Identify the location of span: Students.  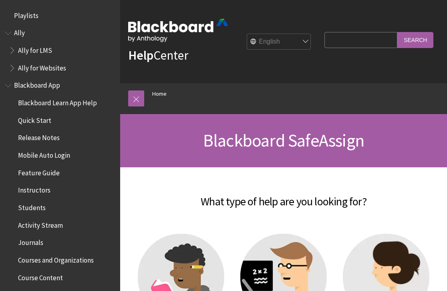
(32, 206).